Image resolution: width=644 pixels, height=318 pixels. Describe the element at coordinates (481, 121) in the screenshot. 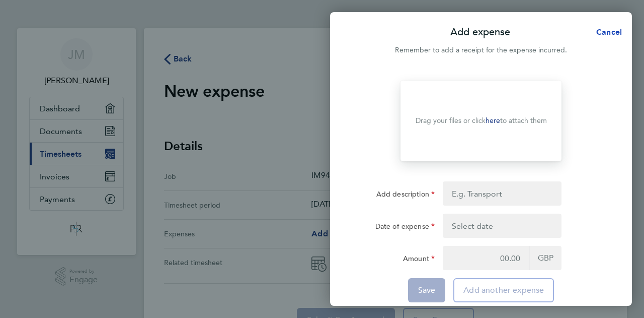

I see `p: Drag your files or click to attach them` at that location.